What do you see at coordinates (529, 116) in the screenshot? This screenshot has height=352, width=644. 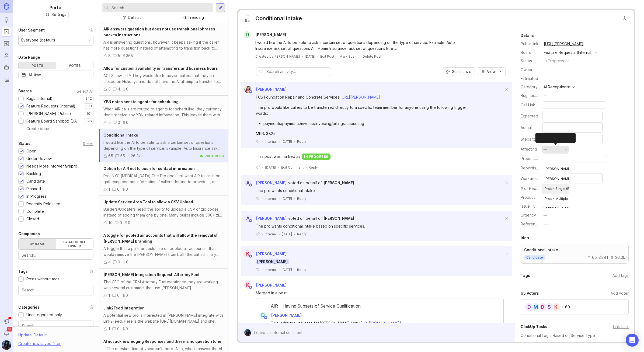 I see `label: Expected` at bounding box center [529, 116].